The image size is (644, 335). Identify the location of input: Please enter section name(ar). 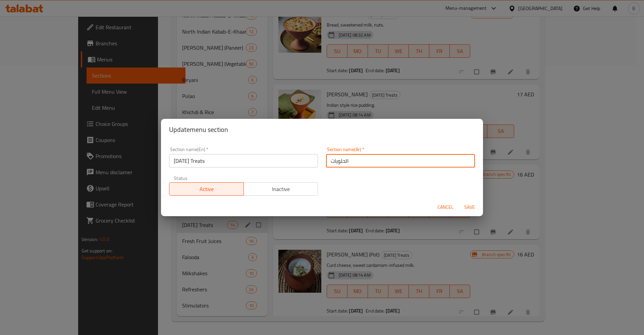
(400, 161).